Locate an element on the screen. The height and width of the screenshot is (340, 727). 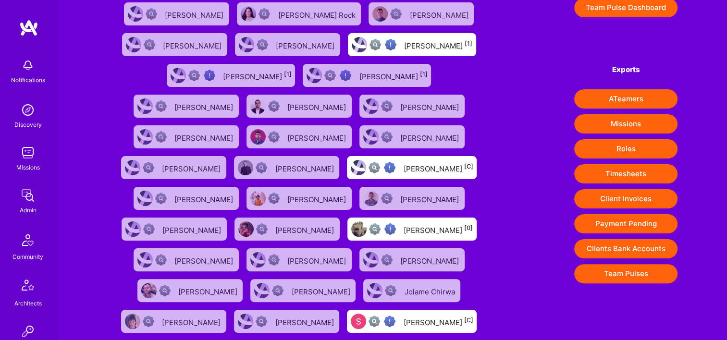
div: Architects is located at coordinates (28, 303).